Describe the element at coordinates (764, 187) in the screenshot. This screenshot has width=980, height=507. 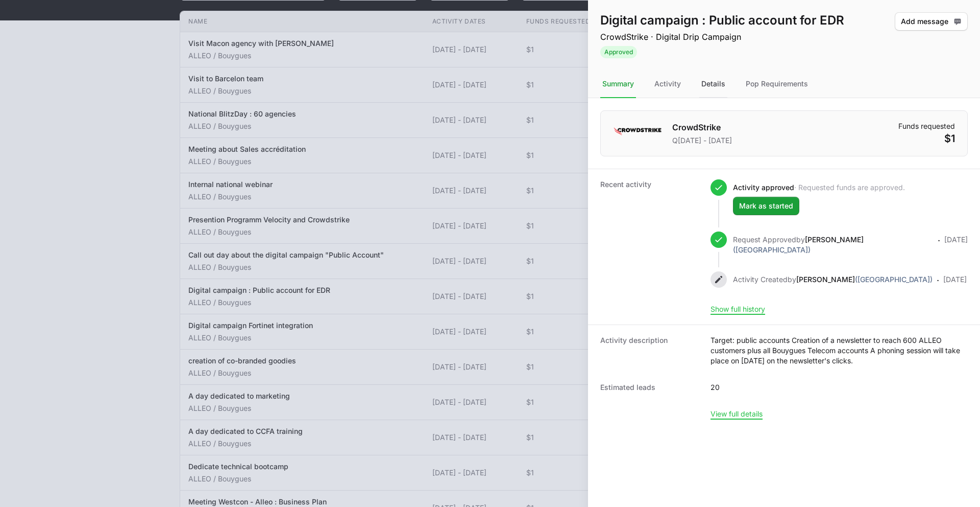
I see `span: Activity approved` at that location.